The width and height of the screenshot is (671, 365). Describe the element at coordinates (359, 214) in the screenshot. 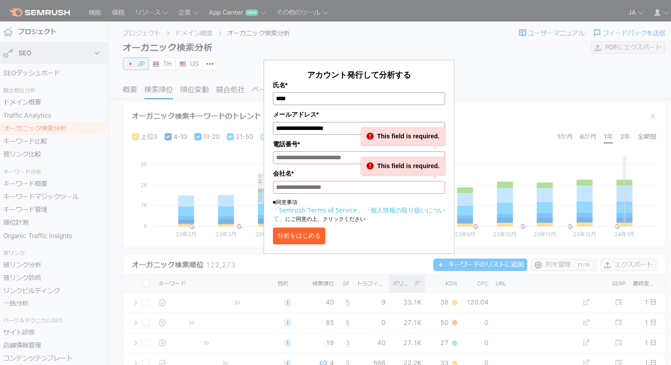

I see `a: 「個人情報の取り扱いについて」` at that location.